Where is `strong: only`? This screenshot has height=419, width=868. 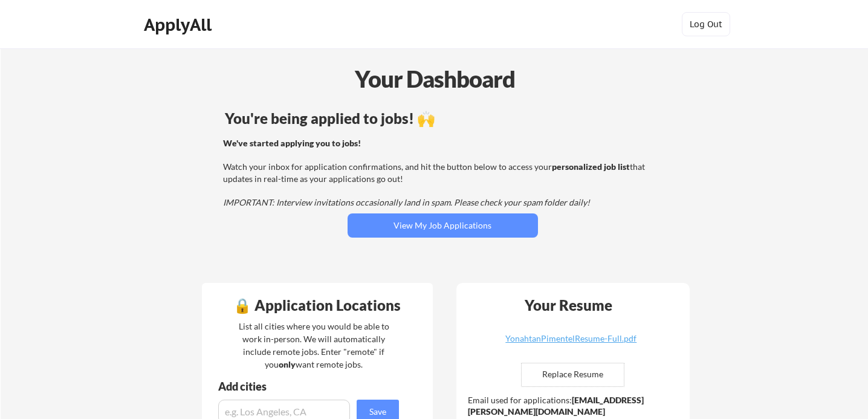 strong: only is located at coordinates (287, 364).